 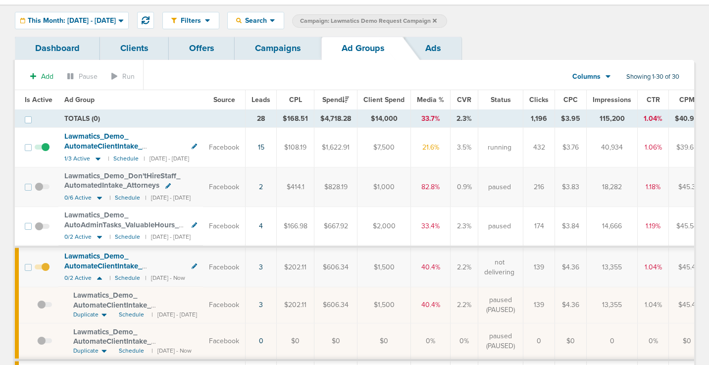 What do you see at coordinates (612, 148) in the screenshot?
I see `td: 40,934` at bounding box center [612, 148].